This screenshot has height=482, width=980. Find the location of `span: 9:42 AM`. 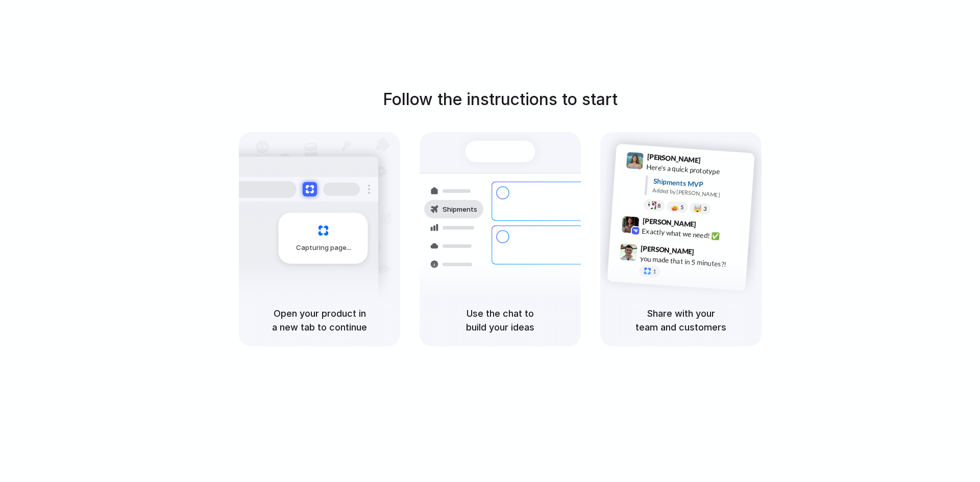

span: 9:42 AM is located at coordinates (710, 226).